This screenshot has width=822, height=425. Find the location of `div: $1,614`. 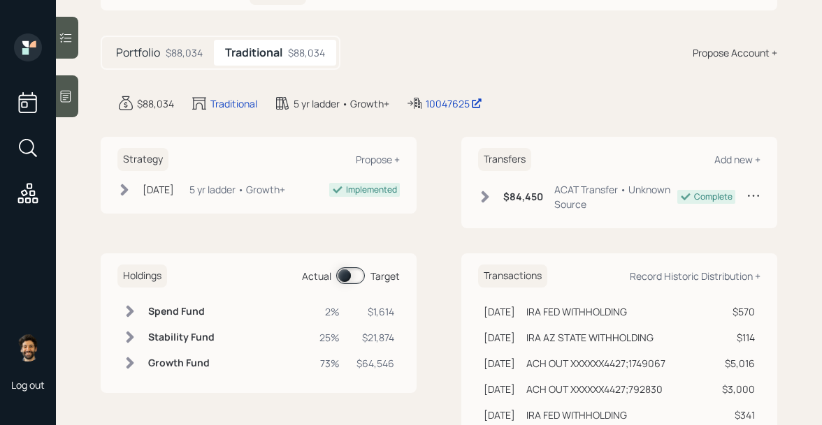

div: $1,614 is located at coordinates (375, 312).